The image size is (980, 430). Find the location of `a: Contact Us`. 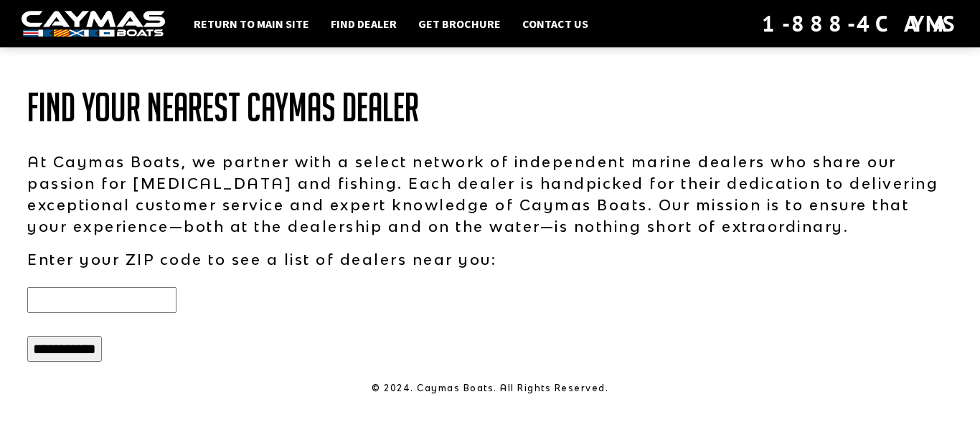

a: Contact Us is located at coordinates (555, 23).